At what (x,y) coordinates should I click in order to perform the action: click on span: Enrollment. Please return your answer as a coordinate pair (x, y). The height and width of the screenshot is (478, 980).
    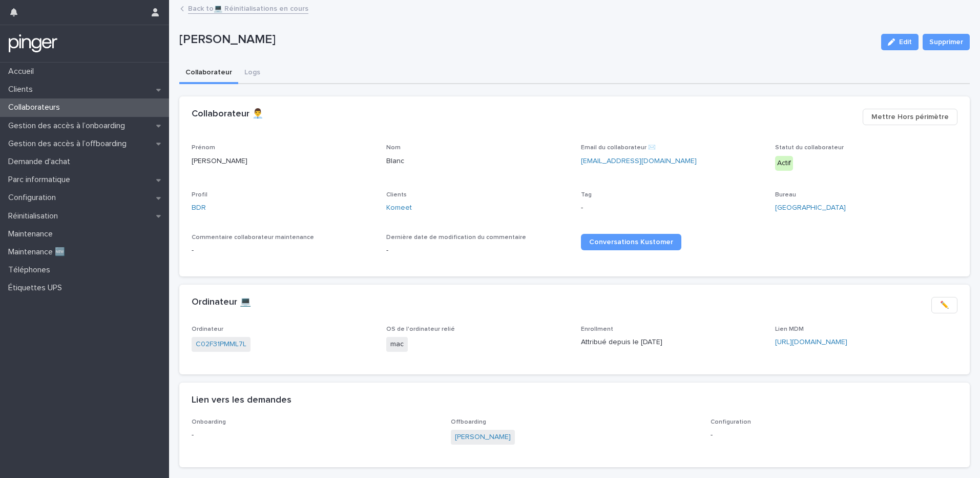
    Looking at the image, I should click on (597, 329).